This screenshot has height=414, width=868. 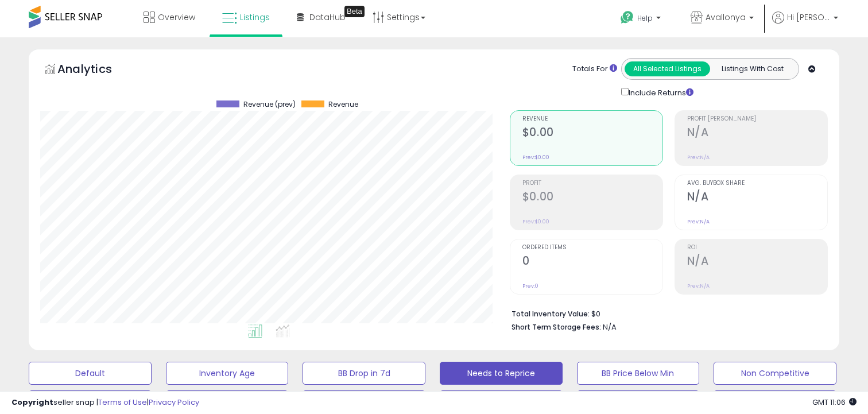 What do you see at coordinates (627, 17) in the screenshot?
I see `i: Get Help` at bounding box center [627, 17].